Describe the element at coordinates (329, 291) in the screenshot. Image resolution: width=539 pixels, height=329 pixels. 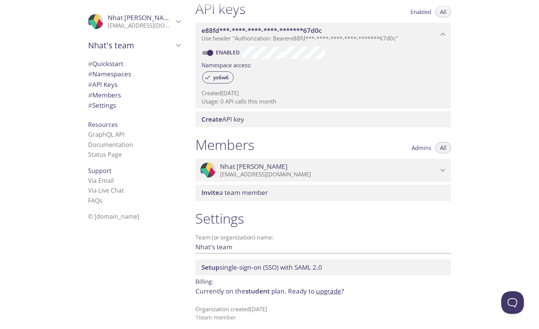
I see `a: upgrade` at that location.